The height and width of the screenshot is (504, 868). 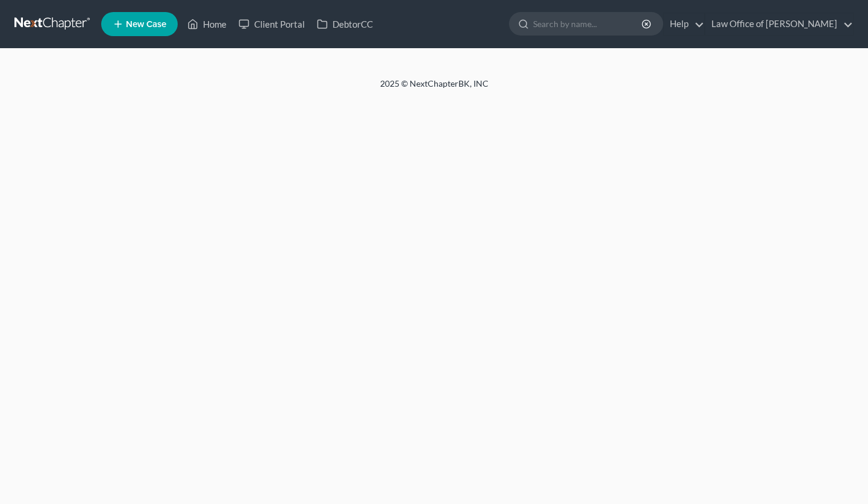 What do you see at coordinates (271, 24) in the screenshot?
I see `a: Client Portal` at bounding box center [271, 24].